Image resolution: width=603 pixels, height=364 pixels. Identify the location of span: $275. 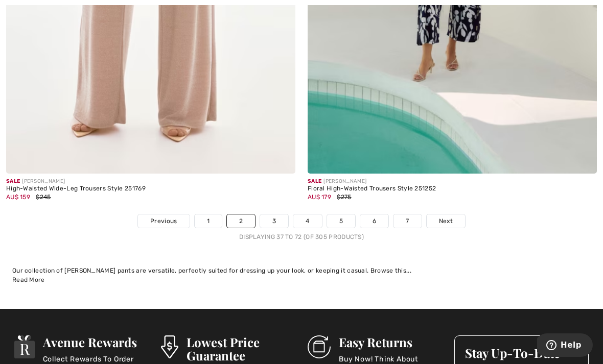
(344, 197).